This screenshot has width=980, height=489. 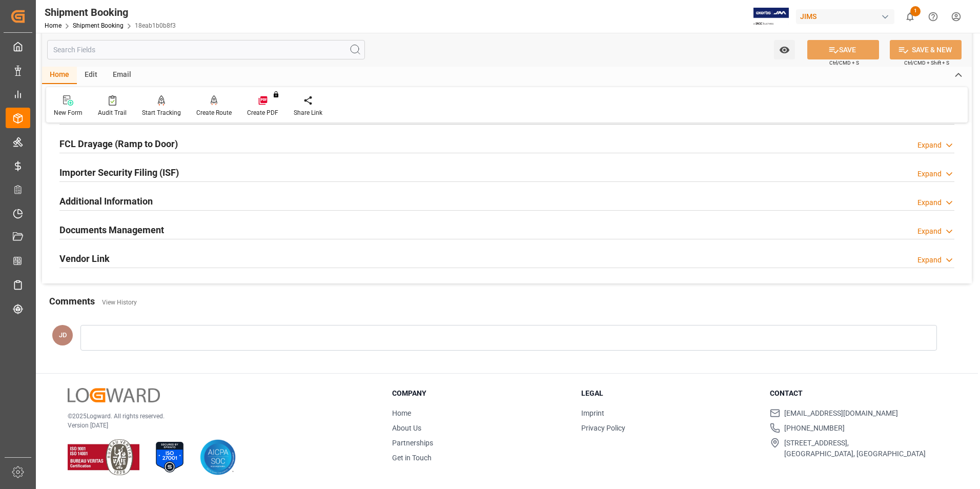 What do you see at coordinates (63, 335) in the screenshot?
I see `span: JD` at bounding box center [63, 335].